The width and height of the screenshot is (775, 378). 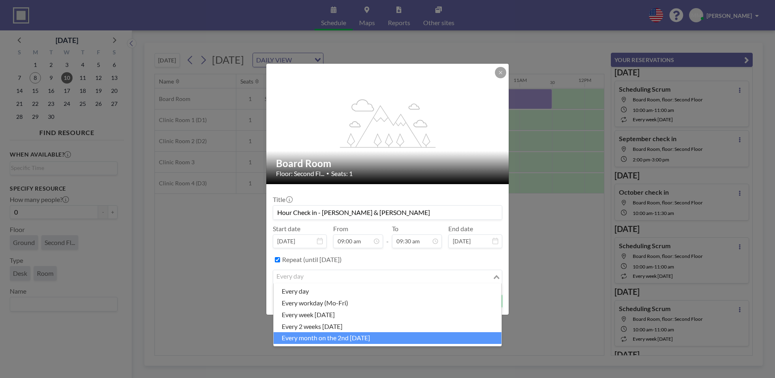 I want to click on input: Megan's reservation, so click(x=388, y=212).